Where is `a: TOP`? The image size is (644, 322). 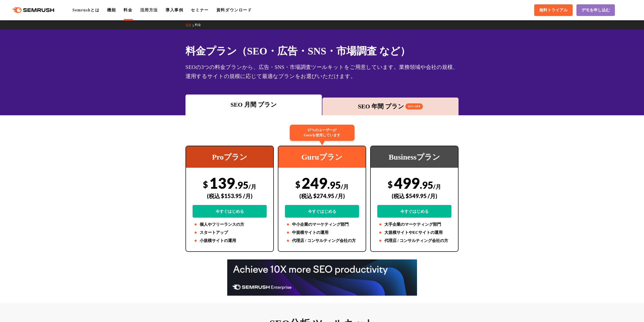 a: TOP is located at coordinates (190, 25).